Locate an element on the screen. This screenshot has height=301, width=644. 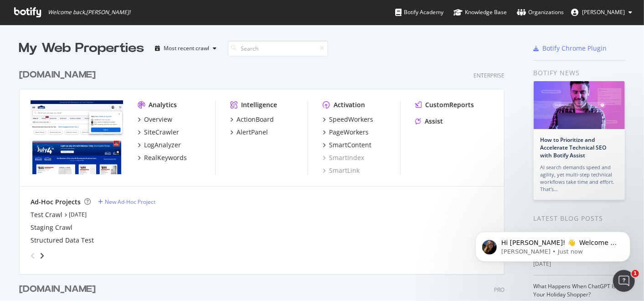
a: Test Crawl is located at coordinates (46, 215).